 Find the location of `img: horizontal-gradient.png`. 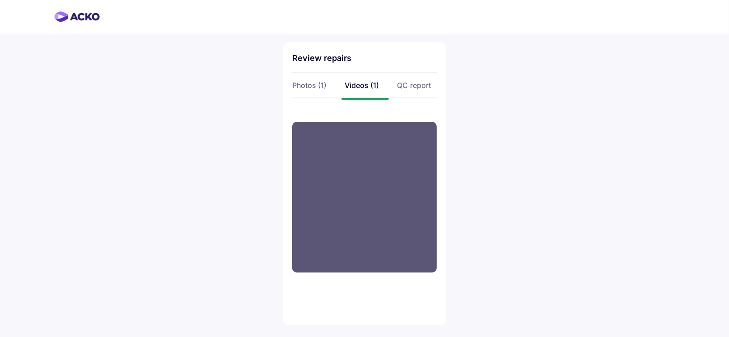

img: horizontal-gradient.png is located at coordinates (77, 17).